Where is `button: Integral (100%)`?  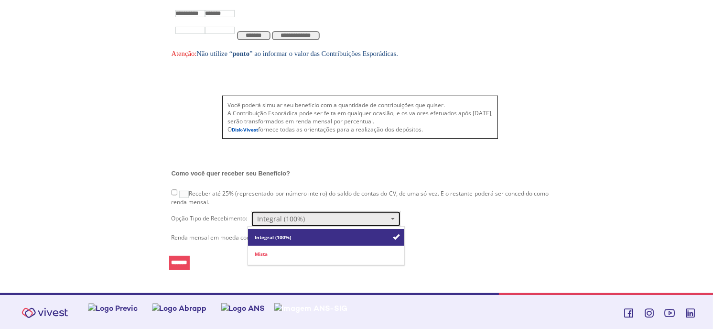 button: Integral (100%) is located at coordinates (326, 219).